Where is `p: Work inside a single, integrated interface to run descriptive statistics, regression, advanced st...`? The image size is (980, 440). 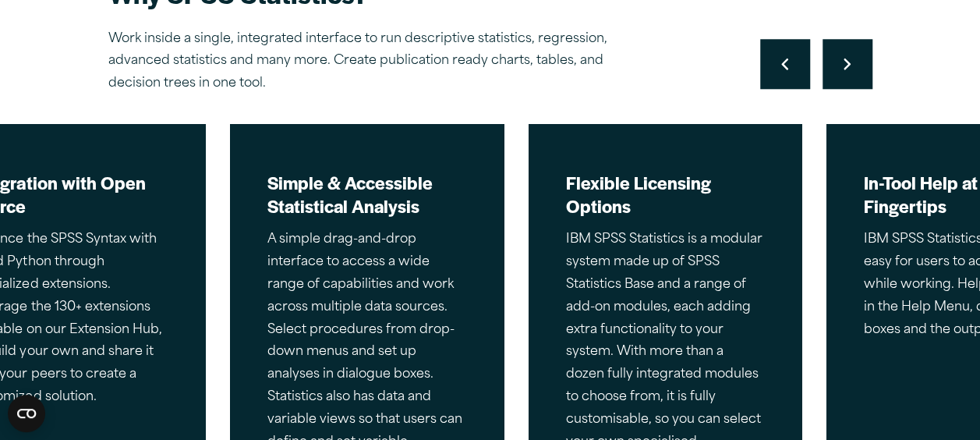
p: Work inside a single, integrated interface to run descriptive statistics, regression, advanced st... is located at coordinates (381, 61).